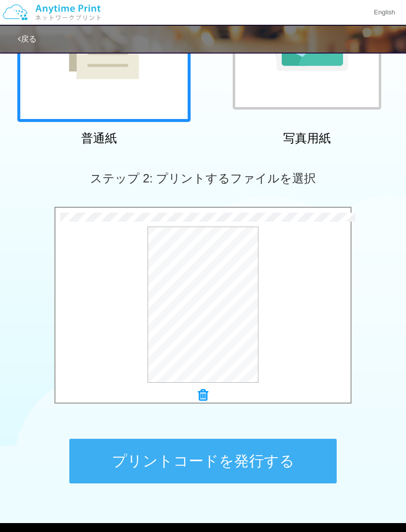 The height and width of the screenshot is (532, 406). Describe the element at coordinates (307, 138) in the screenshot. I see `h2: 写真用紙` at that location.